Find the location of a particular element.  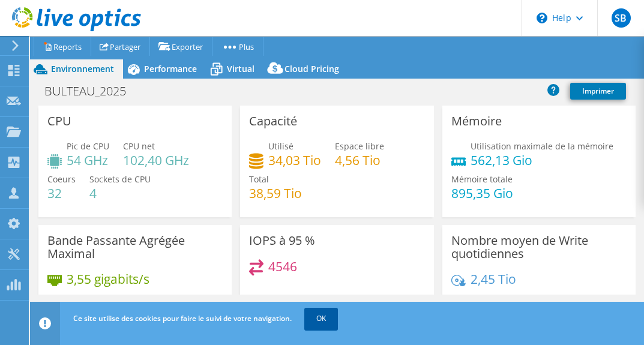

span: Sockets de CPU is located at coordinates (120, 179).